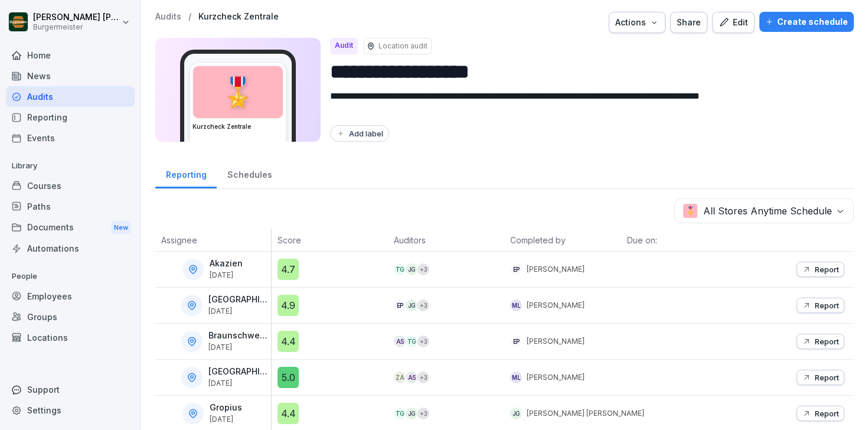 The image size is (868, 430). What do you see at coordinates (733, 23) in the screenshot?
I see `a: Edit` at bounding box center [733, 23].